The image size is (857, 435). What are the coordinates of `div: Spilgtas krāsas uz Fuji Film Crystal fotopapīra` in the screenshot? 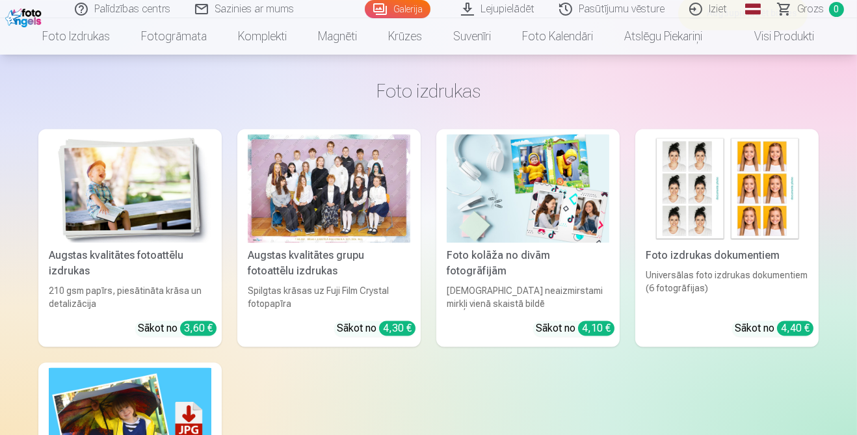 It's located at (329, 297).